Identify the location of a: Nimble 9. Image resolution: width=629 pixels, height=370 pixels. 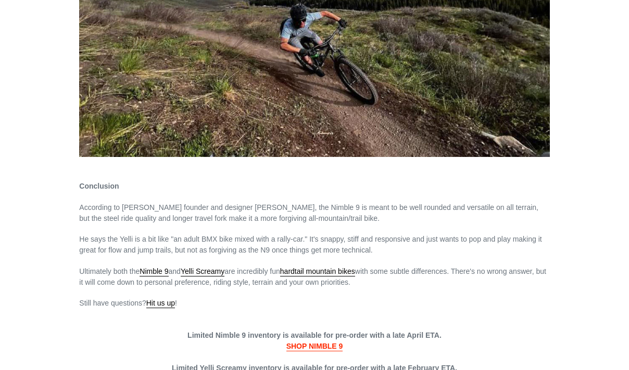
(154, 272).